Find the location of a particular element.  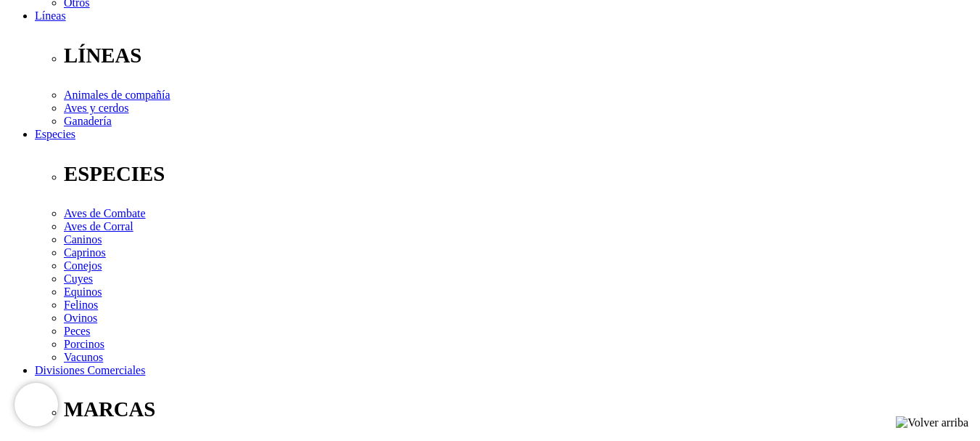

p: MARCAS is located at coordinates (519, 409).